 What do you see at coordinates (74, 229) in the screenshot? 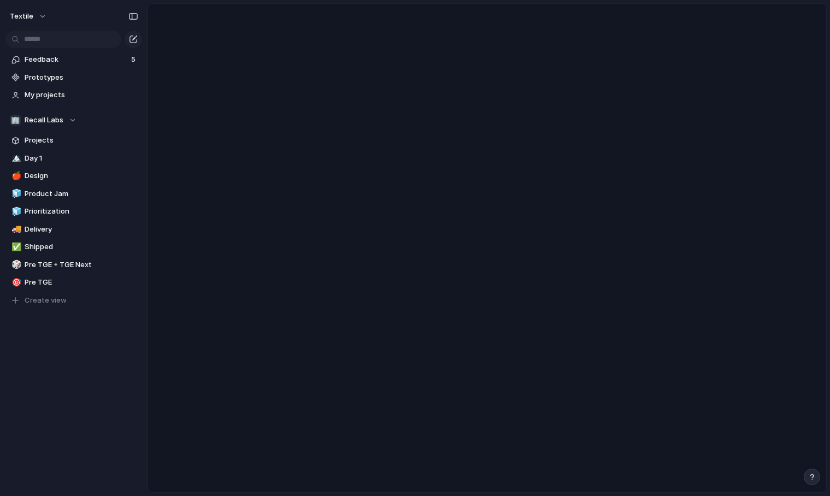
I see `div: 🚚Delivery` at bounding box center [74, 229].